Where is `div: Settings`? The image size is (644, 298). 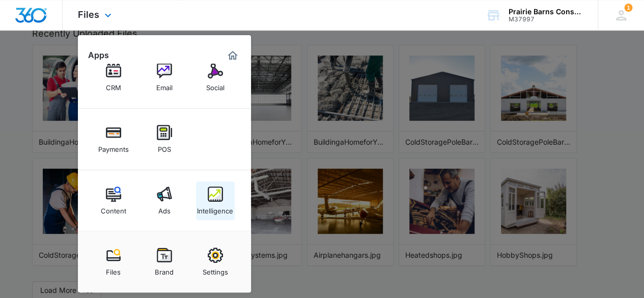
div: Settings is located at coordinates (215, 269).